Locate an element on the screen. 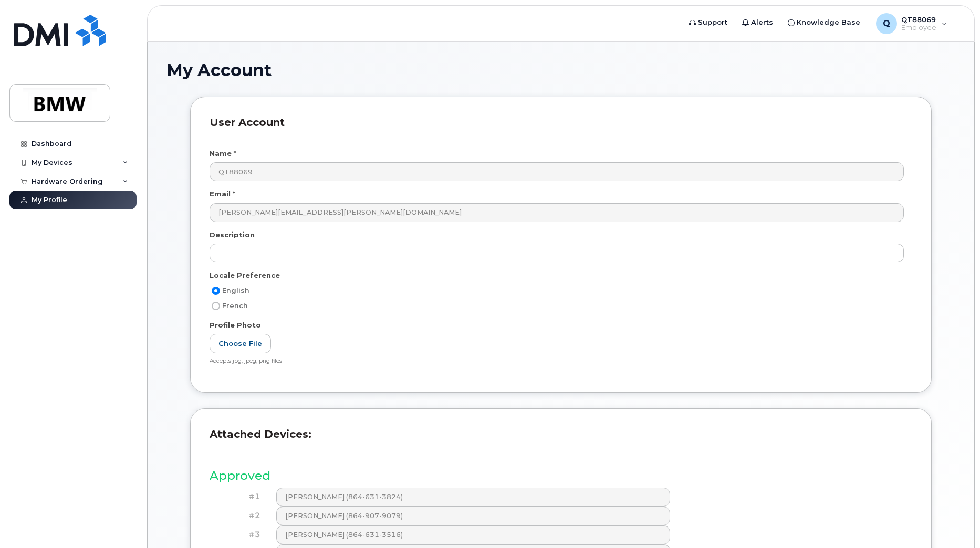 This screenshot has width=980, height=548. label: Name * is located at coordinates (223, 153).